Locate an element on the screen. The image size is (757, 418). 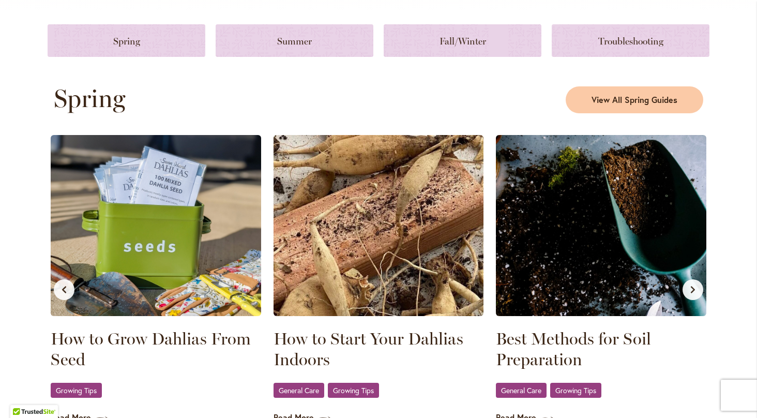
button: Next slide is located at coordinates (693, 289).